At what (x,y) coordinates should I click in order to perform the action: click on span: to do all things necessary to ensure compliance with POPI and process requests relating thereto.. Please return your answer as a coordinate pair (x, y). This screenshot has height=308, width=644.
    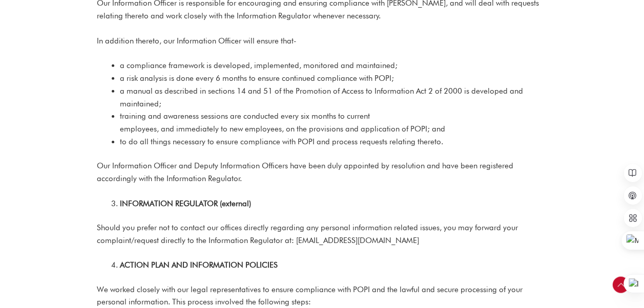
    Looking at the image, I should click on (281, 142).